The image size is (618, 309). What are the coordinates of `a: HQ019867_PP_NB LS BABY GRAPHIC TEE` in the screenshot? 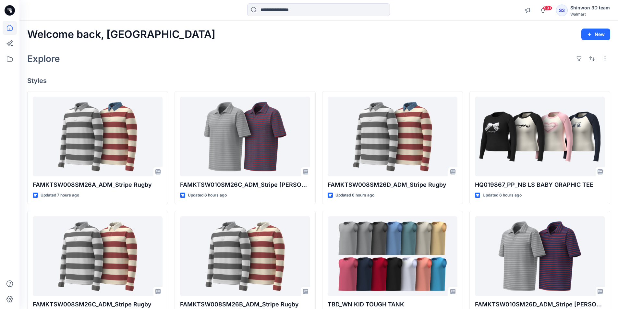 It's located at (540, 137).